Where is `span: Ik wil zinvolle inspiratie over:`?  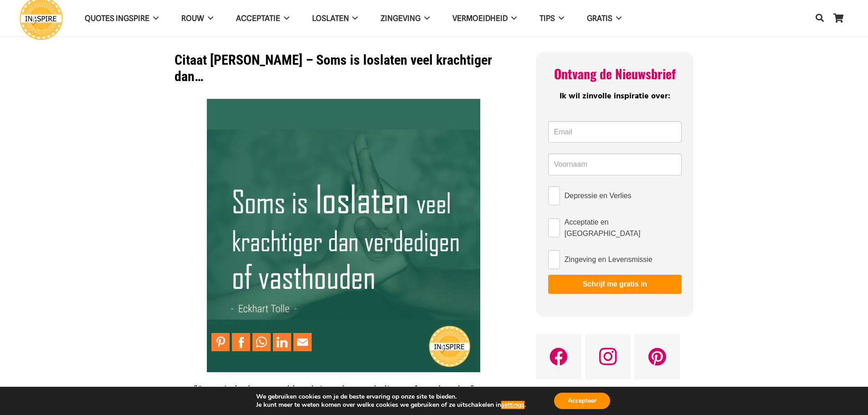 span: Ik wil zinvolle inspiratie over: is located at coordinates (614, 96).